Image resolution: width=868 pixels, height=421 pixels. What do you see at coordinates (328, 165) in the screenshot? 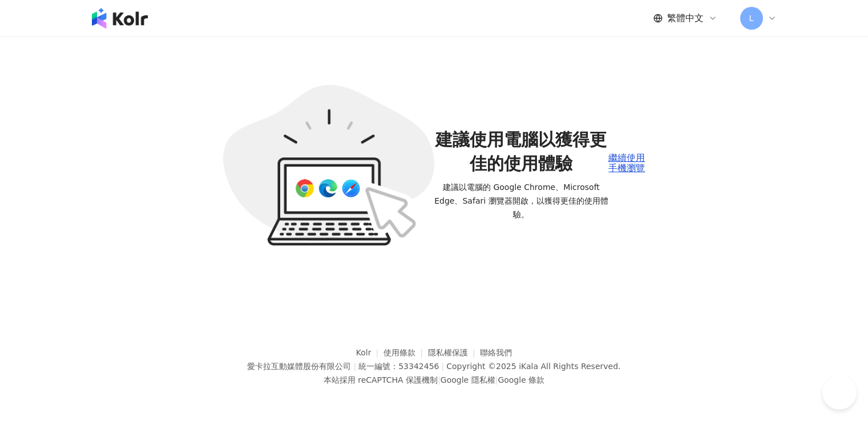
I see `img: unsupported-rwd` at bounding box center [328, 165].